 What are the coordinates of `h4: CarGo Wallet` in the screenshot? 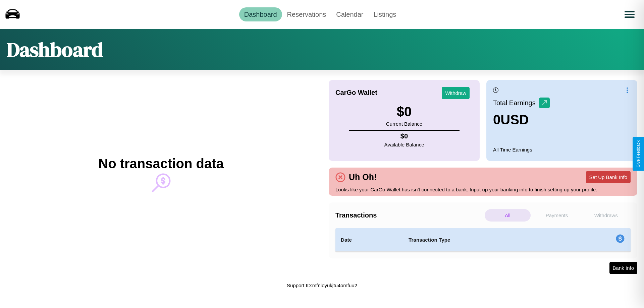 It's located at (356, 92).